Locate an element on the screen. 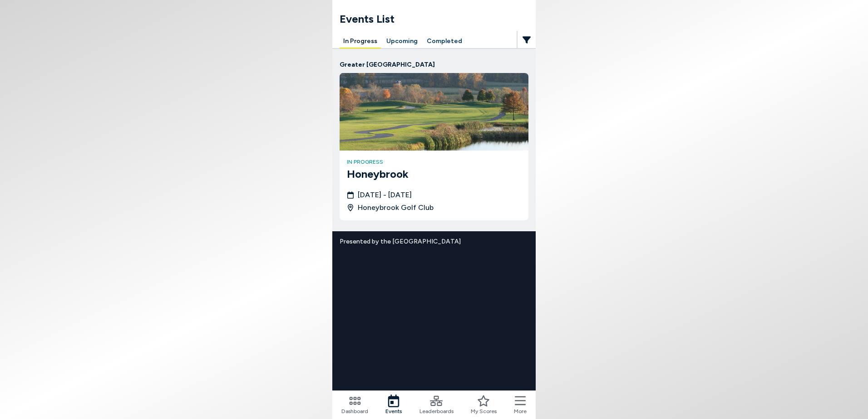  button: Completed is located at coordinates (445, 41).